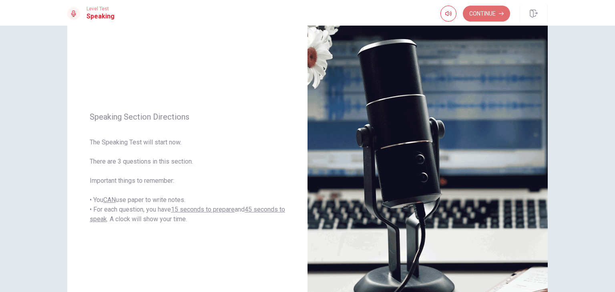  I want to click on button: Continue, so click(486, 14).